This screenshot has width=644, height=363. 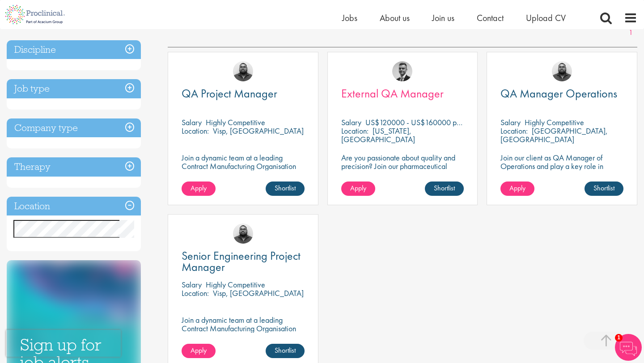 What do you see at coordinates (490, 18) in the screenshot?
I see `a: Contact` at bounding box center [490, 18].